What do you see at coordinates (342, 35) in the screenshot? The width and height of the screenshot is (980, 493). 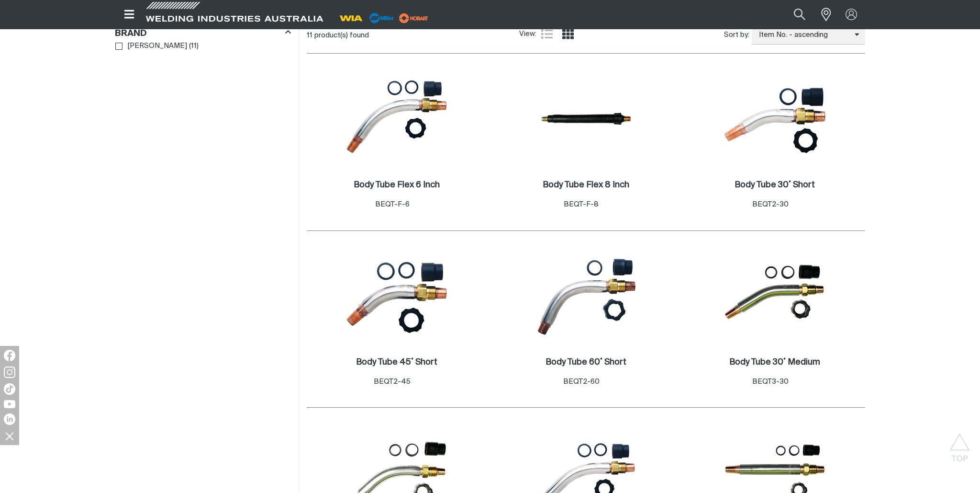 I see `span: product(s) found` at bounding box center [342, 35].